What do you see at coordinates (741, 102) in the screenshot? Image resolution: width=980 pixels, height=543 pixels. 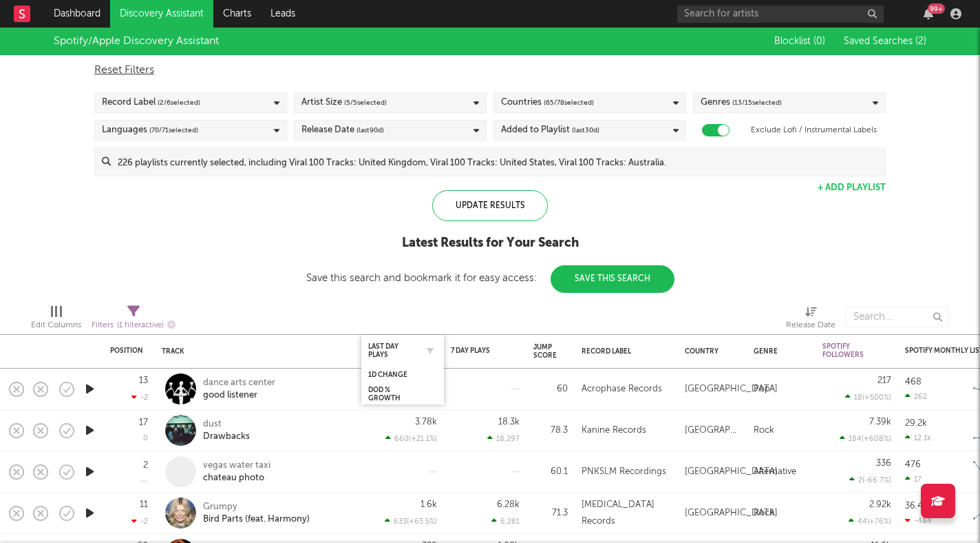 I see `div: Genres` at bounding box center [741, 102].